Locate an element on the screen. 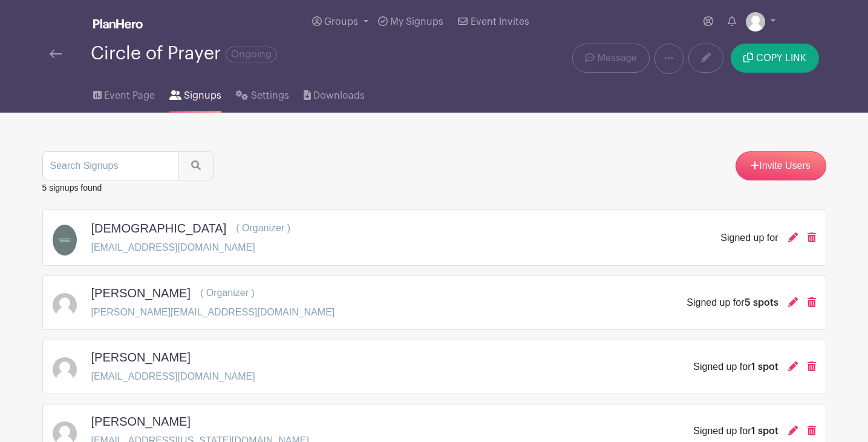  button: COPY LINK is located at coordinates (774, 58).